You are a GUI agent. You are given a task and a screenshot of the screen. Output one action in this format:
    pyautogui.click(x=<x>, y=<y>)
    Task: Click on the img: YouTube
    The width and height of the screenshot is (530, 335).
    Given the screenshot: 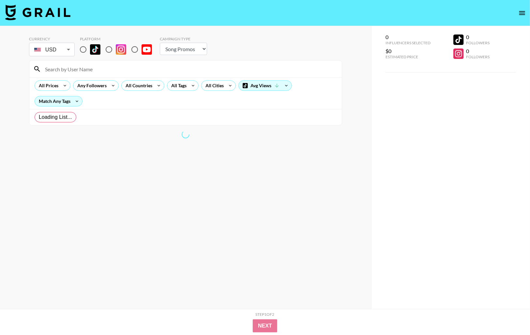 What is the action you would take?
    pyautogui.click(x=147, y=50)
    